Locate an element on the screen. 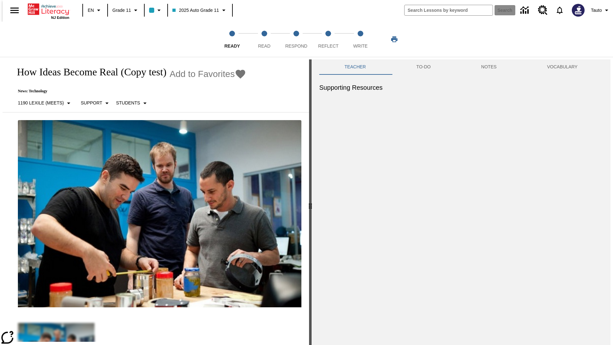 The width and height of the screenshot is (613, 345). button: NOTES is located at coordinates (489, 67).